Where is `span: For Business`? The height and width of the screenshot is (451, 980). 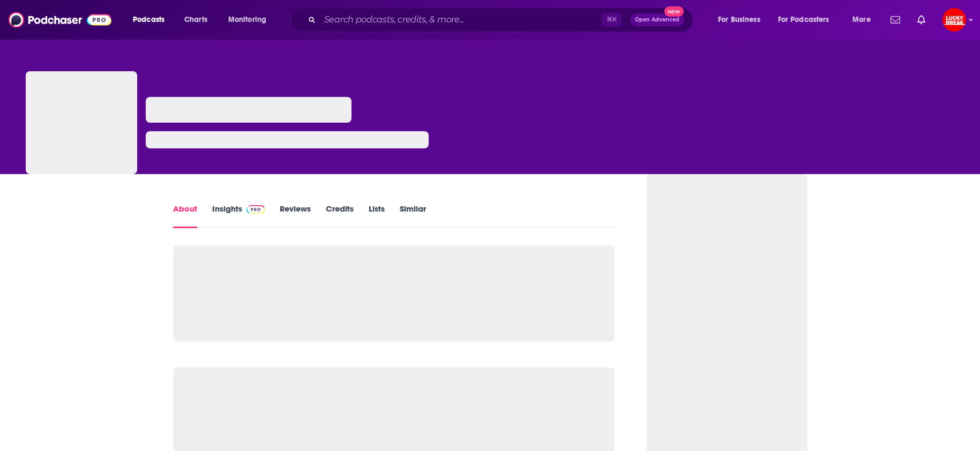
span: For Business is located at coordinates (739, 20).